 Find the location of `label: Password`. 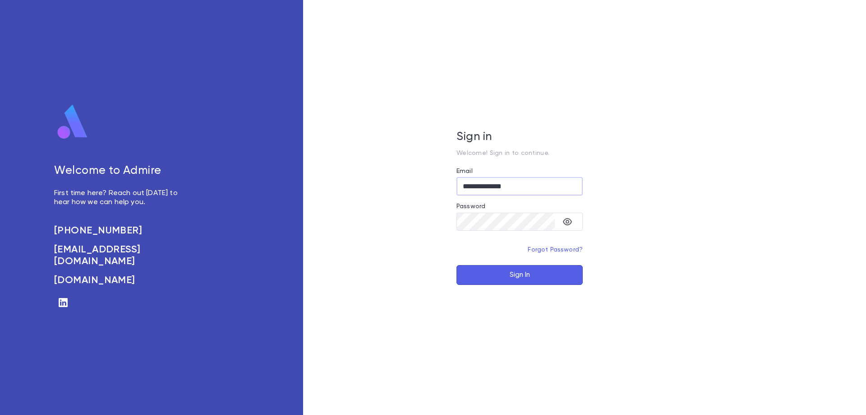

label: Password is located at coordinates (471, 206).